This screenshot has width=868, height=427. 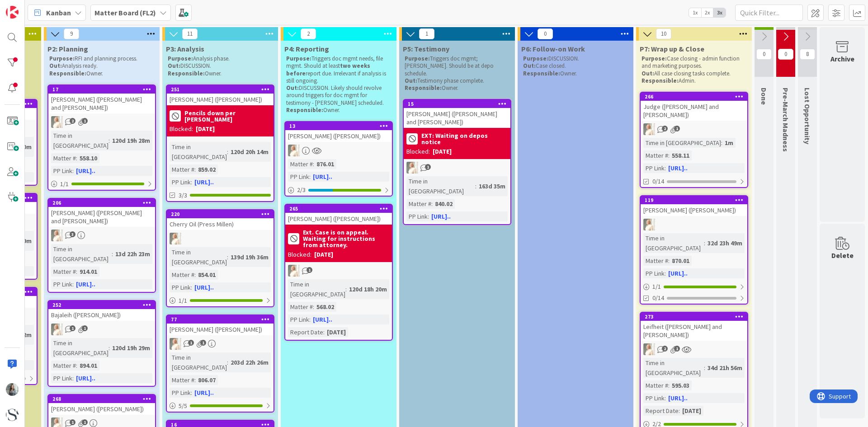 I want to click on span: P4: Reporting, so click(x=306, y=48).